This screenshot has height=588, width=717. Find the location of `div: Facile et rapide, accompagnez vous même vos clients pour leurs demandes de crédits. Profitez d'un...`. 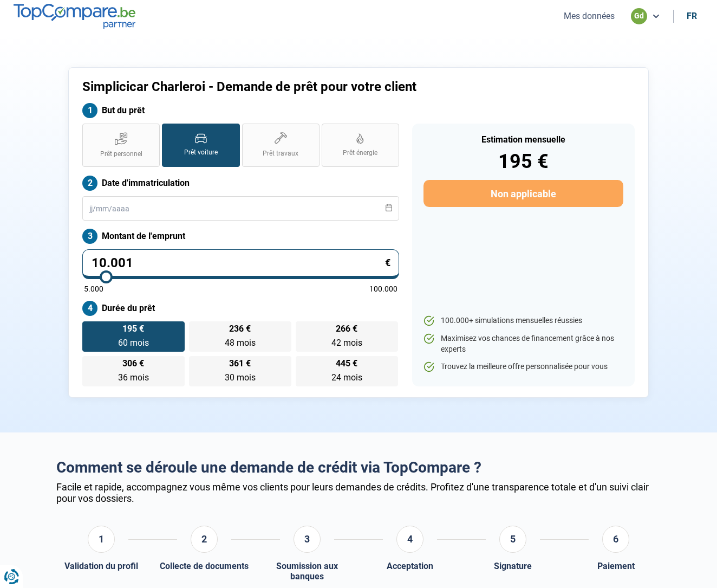

div: Facile et rapide, accompagnez vous même vos clients pour leurs demandes de crédits. Profitez d'un... is located at coordinates (358, 493).